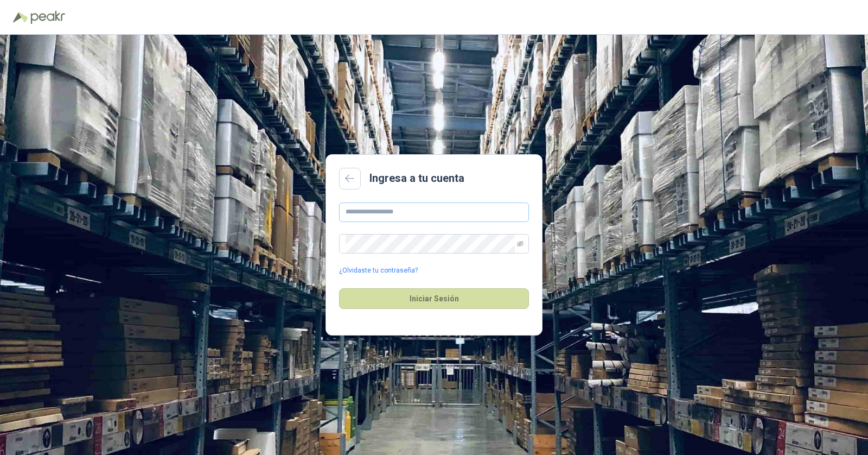 This screenshot has width=868, height=455. I want to click on button: Iniciar Sesión, so click(434, 299).